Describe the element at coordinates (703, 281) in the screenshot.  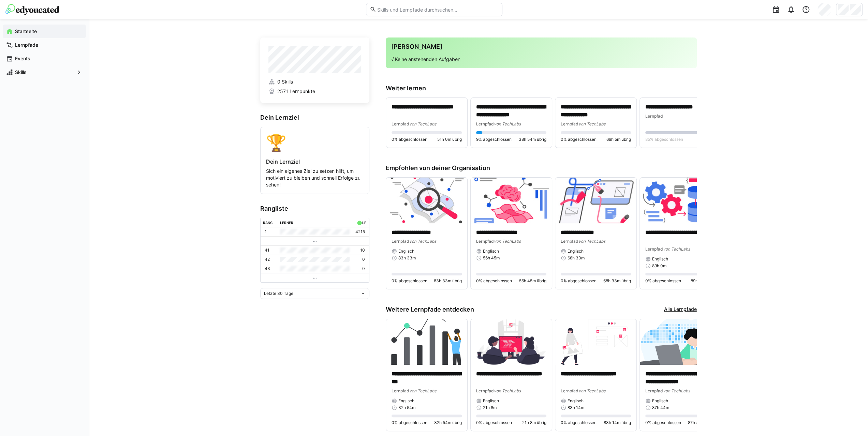
I see `span: 89h 0m übrig` at that location.